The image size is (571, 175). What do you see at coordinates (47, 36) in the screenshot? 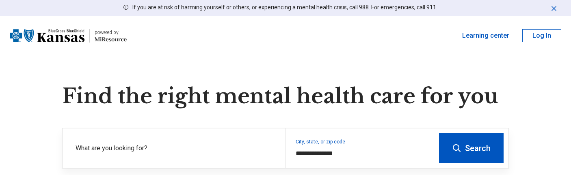
I see `img: Blue Cross Blue Shield Kansas` at bounding box center [47, 36].